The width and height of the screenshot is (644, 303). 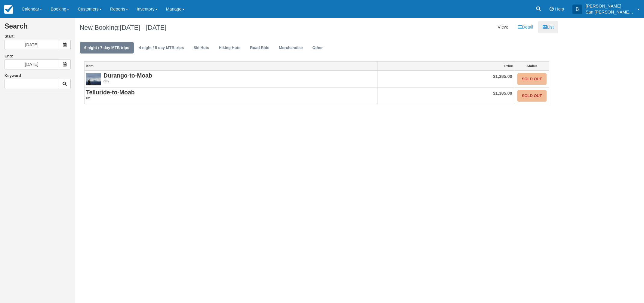 I want to click on li: View:, so click(x=503, y=27).